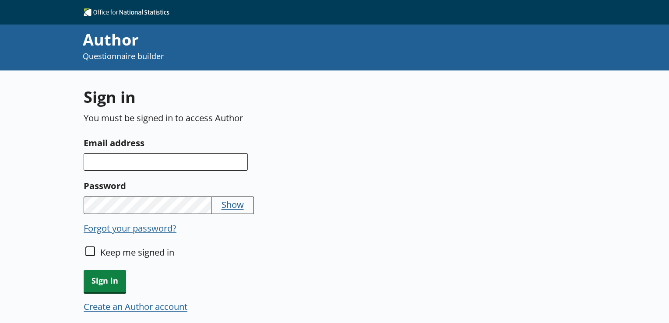  What do you see at coordinates (105, 281) in the screenshot?
I see `button: Sign in` at bounding box center [105, 281].